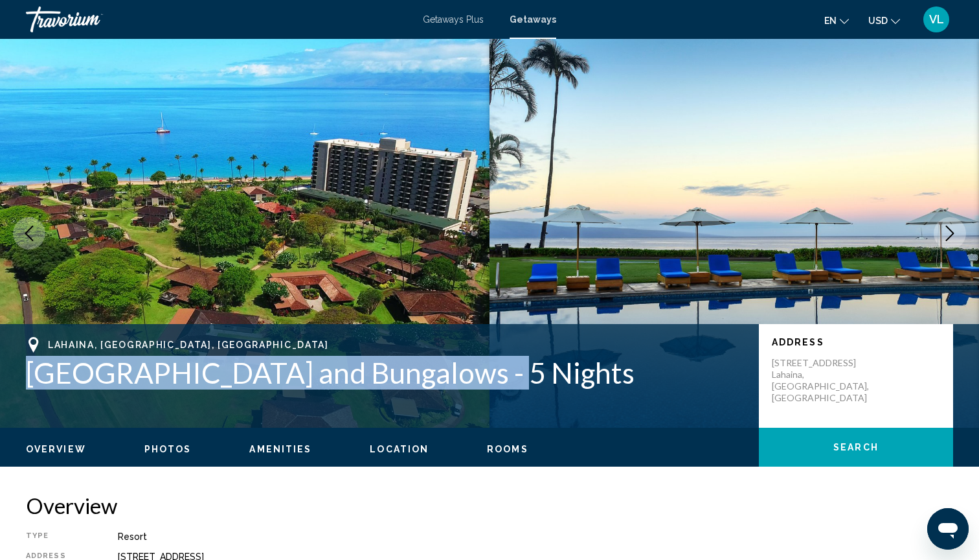  Describe the element at coordinates (884, 20) in the screenshot. I see `button: Change currency` at that location.